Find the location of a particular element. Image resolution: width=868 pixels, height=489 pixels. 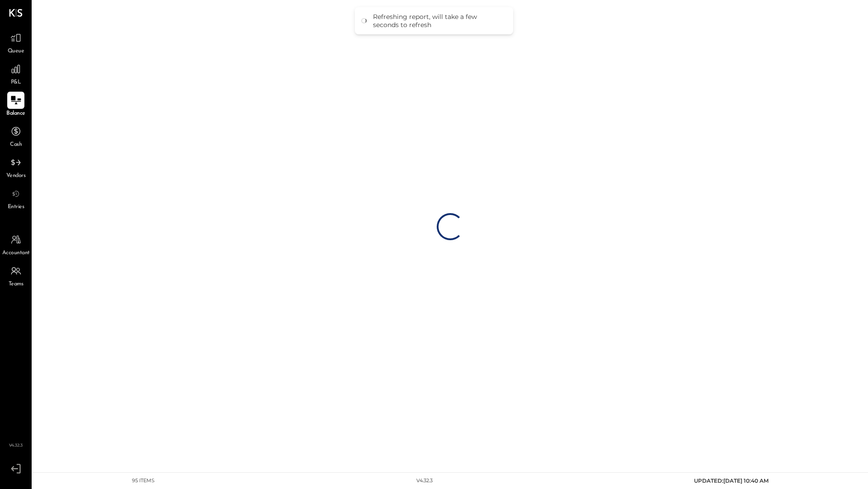

span: Vendors is located at coordinates (16, 176).